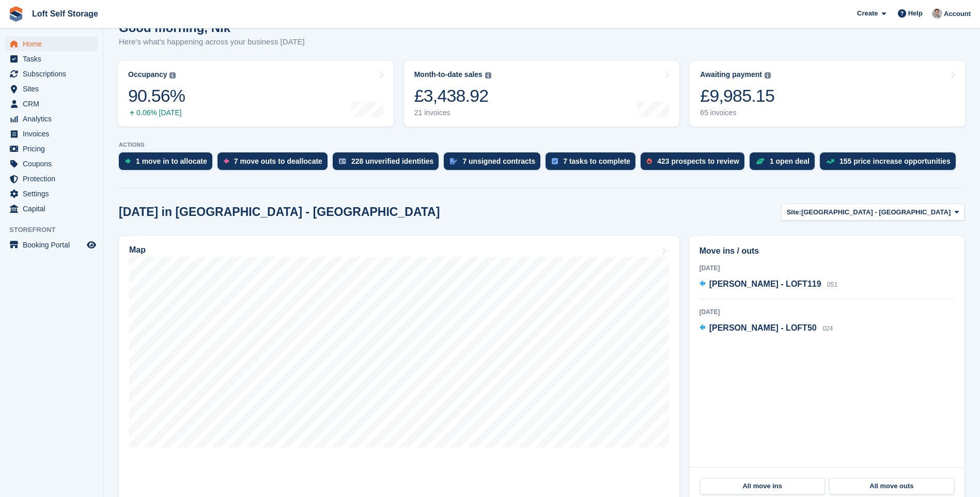 The height and width of the screenshot is (497, 980). What do you see at coordinates (53, 74) in the screenshot?
I see `span: Subscriptions` at bounding box center [53, 74].